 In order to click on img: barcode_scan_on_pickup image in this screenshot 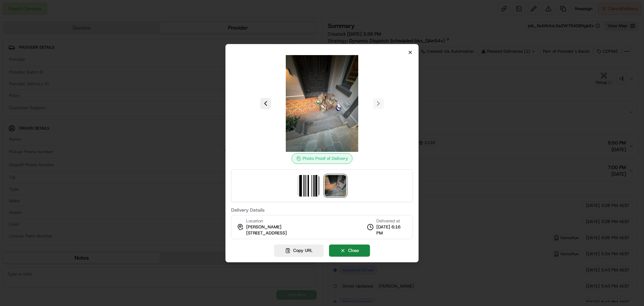, I will do `click(309, 186)`.